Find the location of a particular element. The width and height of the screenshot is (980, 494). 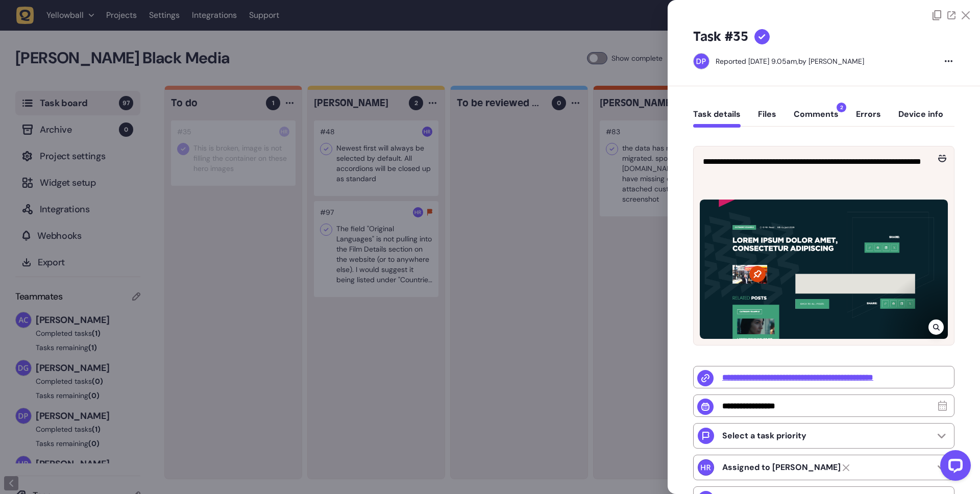

button: Errors is located at coordinates (868, 118).